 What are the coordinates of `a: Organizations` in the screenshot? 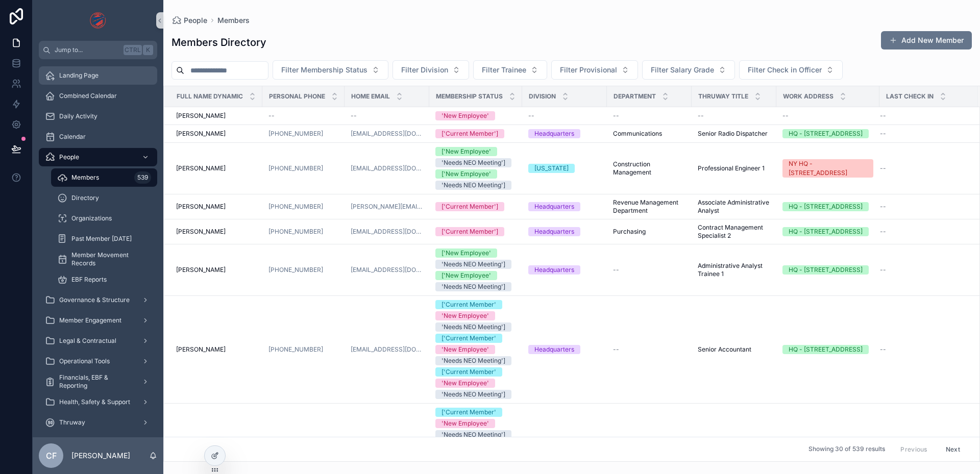 It's located at (104, 218).